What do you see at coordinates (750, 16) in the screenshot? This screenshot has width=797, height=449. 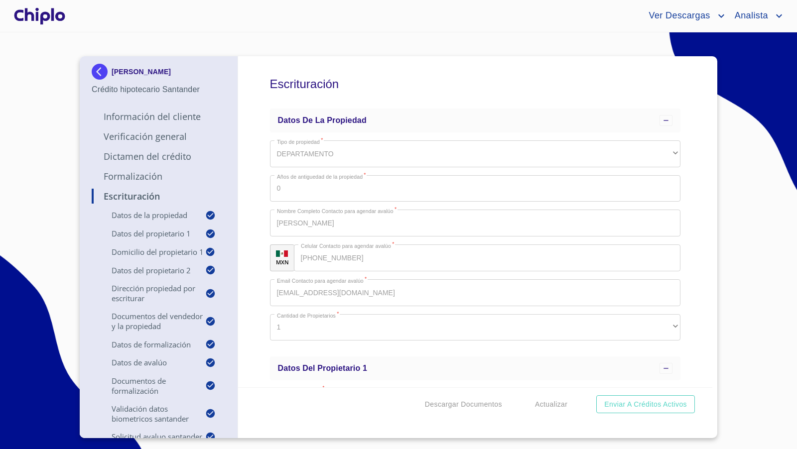 I see `span: Analista` at bounding box center [750, 16].